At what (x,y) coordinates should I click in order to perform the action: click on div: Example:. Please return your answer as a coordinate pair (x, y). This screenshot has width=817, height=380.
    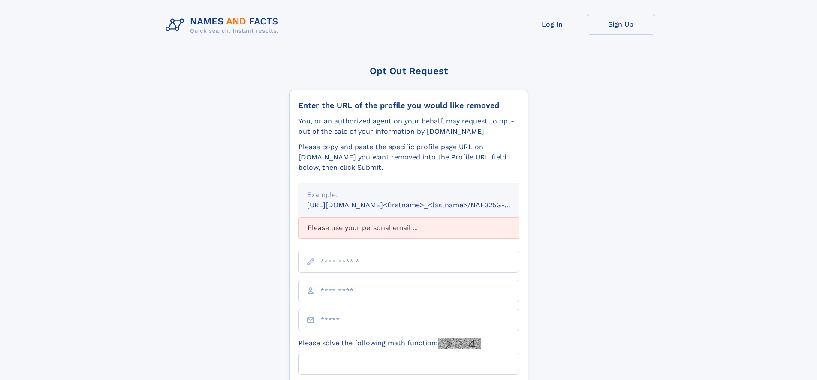
    Looking at the image, I should click on (409, 195).